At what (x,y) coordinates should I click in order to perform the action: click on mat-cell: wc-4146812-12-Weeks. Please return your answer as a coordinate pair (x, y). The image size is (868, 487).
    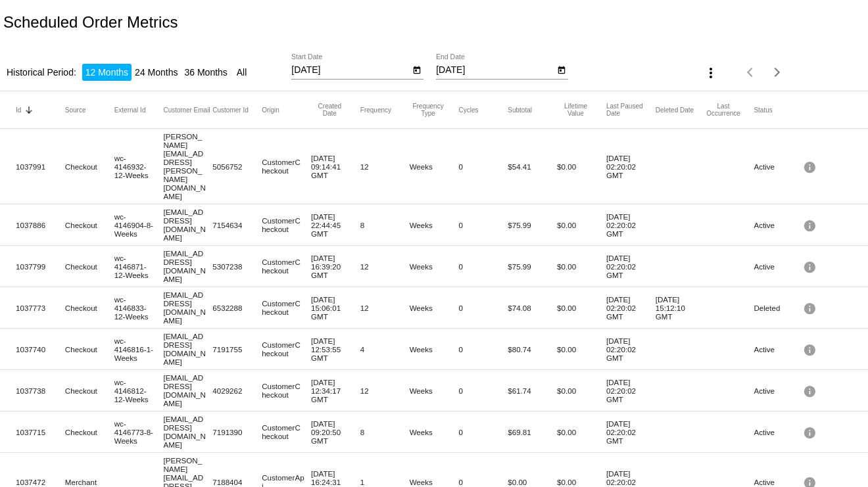
    Looking at the image, I should click on (139, 390).